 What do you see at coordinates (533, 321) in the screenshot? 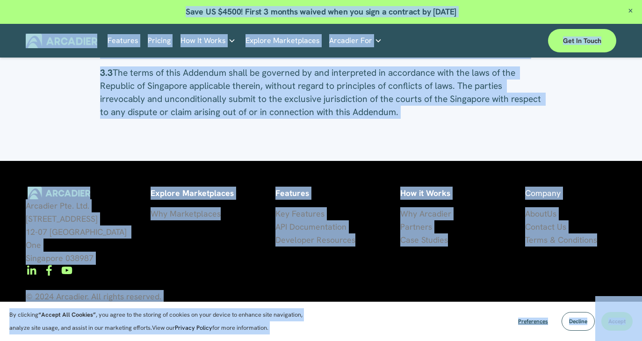
I see `button: Preferences` at bounding box center [533, 321].